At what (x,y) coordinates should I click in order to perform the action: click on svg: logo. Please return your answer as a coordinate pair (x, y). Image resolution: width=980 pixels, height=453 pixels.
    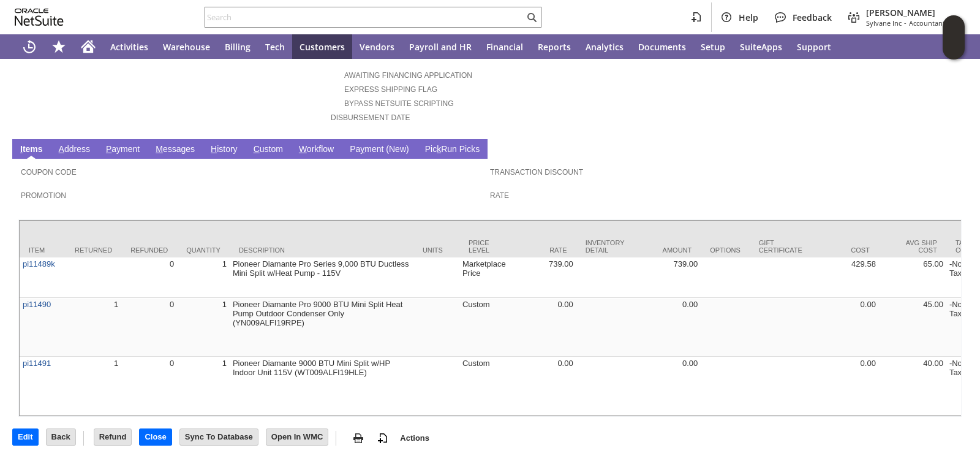
    Looking at the image, I should click on (39, 17).